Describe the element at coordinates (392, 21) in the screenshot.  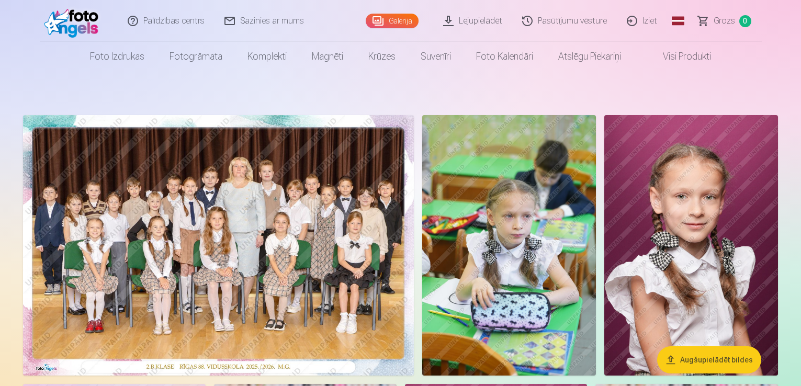
I see `a: Galerija` at that location.